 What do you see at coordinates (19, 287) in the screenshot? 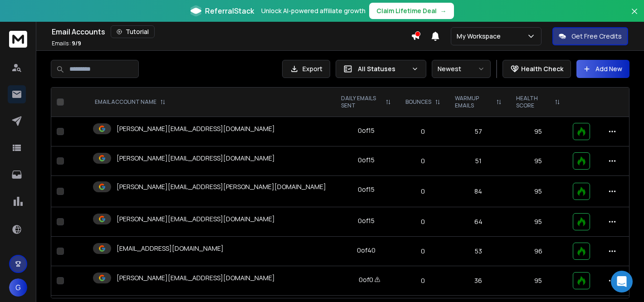
I see `span: G` at bounding box center [19, 287].